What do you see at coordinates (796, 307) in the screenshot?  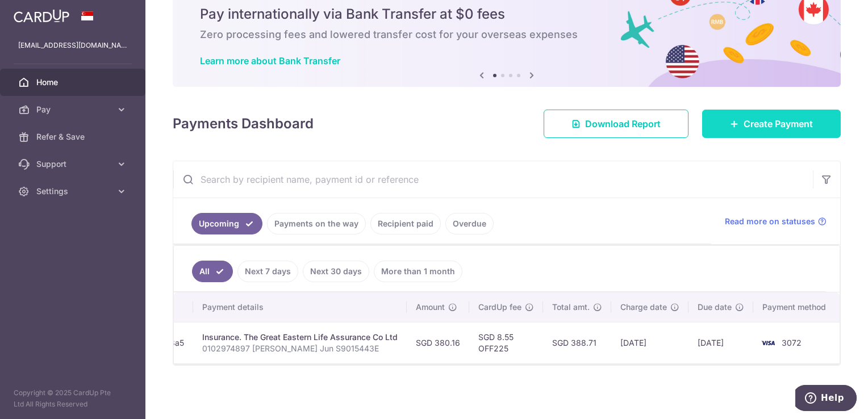 I see `th: Payment method` at bounding box center [796, 307].